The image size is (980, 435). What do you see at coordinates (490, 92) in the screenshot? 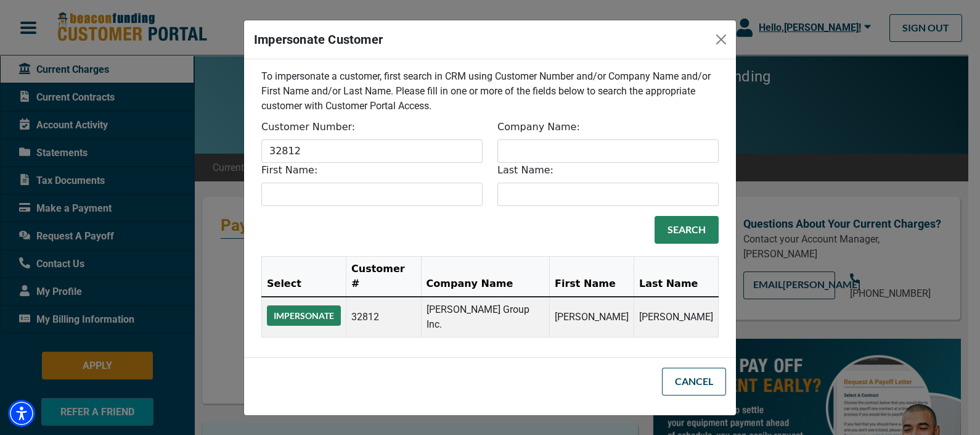
I see `p: To impersonate a customer, first search in CRM using Customer Number and/or Company Name and/or F...` at bounding box center [490, 92].